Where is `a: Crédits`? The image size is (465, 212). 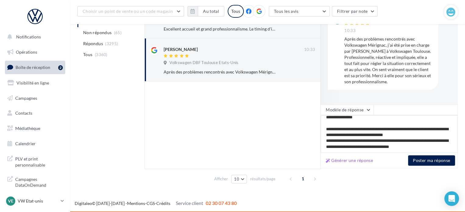
a: Crédits is located at coordinates (163, 203).